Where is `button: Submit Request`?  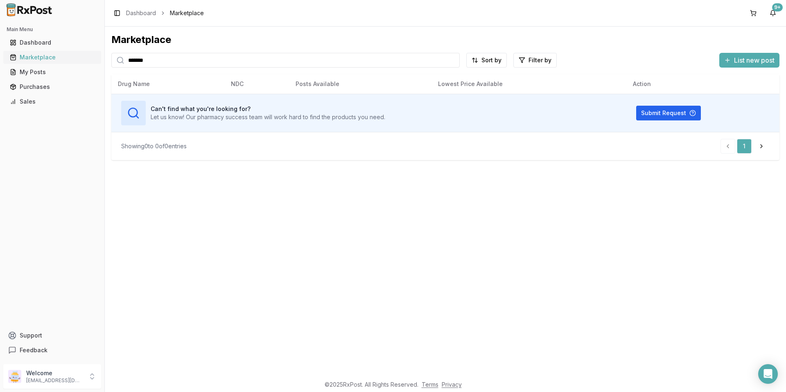 button: Submit Request is located at coordinates (669, 113).